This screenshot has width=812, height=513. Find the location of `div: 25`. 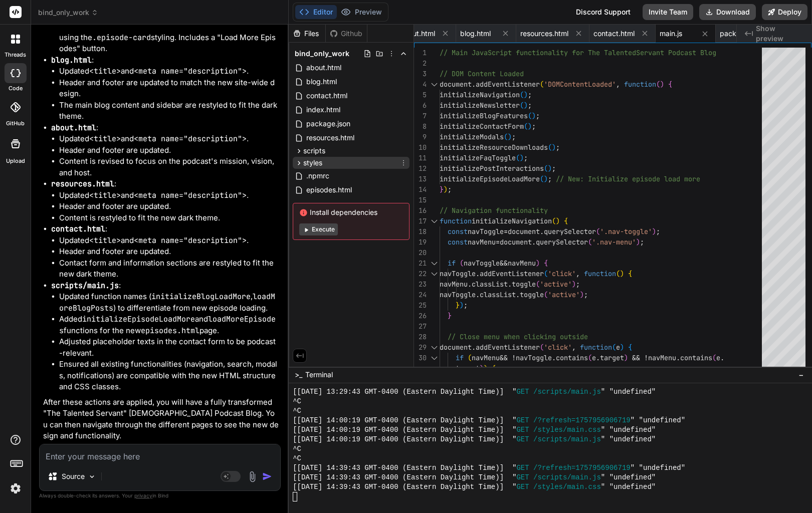

div: 25 is located at coordinates (420, 305).